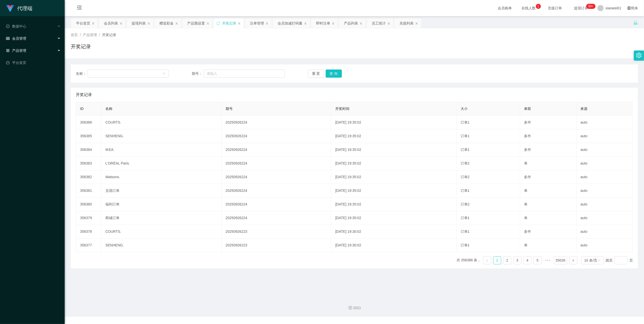 The height and width of the screenshot is (324, 644). Describe the element at coordinates (591, 260) in the screenshot. I see `div: 10 条/页` at that location.